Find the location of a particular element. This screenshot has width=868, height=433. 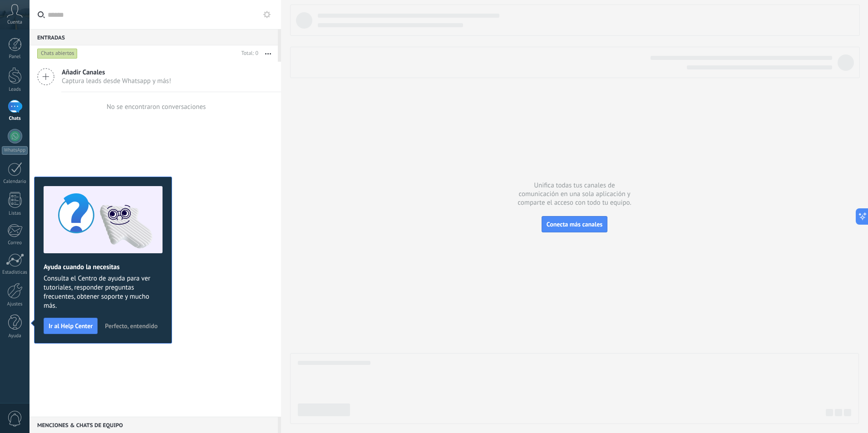

button: Perfecto, entendido is located at coordinates (131, 326).